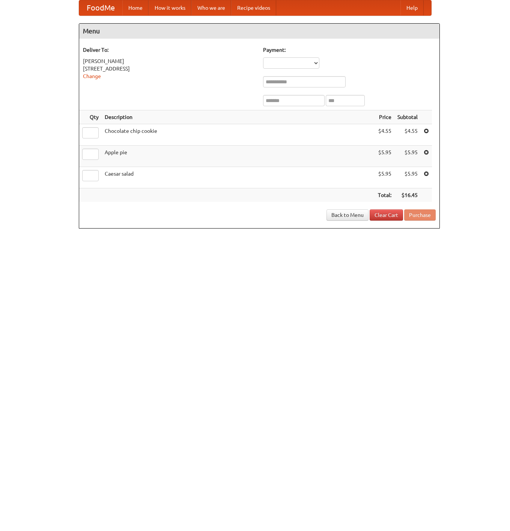 The width and height of the screenshot is (510, 531). I want to click on a: FoodMe, so click(101, 8).